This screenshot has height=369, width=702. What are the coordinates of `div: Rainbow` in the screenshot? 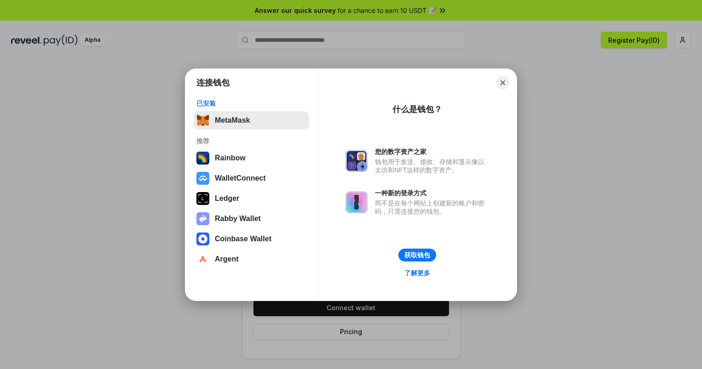 It's located at (230, 158).